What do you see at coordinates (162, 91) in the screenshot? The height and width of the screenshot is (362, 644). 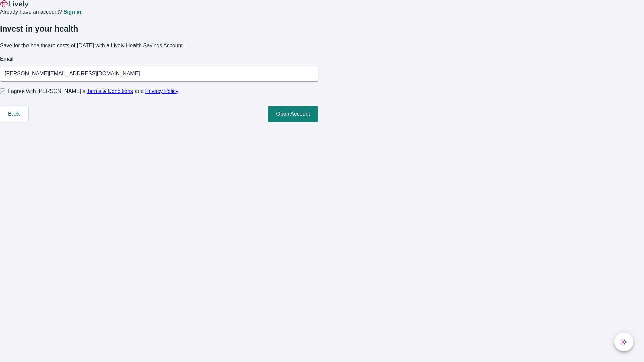 I see `a: Privacy Policy` at bounding box center [162, 91].